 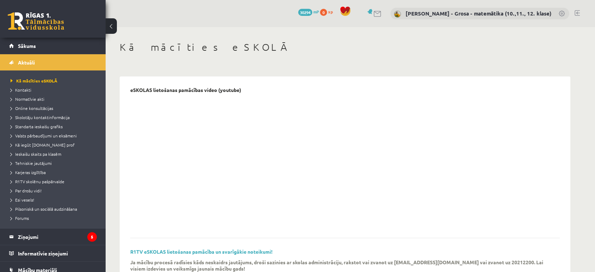 I want to click on span: Online konsultācijas, so click(x=32, y=108).